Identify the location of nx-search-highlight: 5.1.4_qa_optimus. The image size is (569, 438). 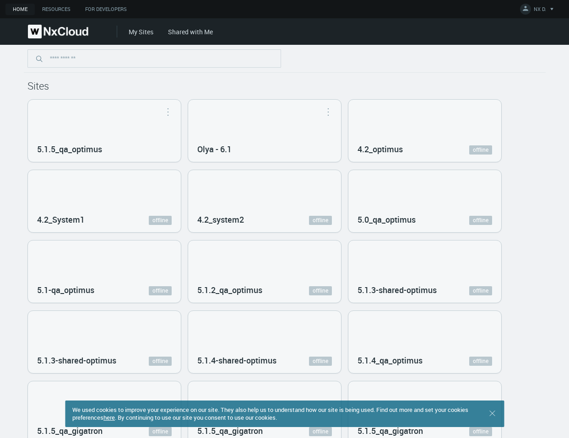
(390, 361).